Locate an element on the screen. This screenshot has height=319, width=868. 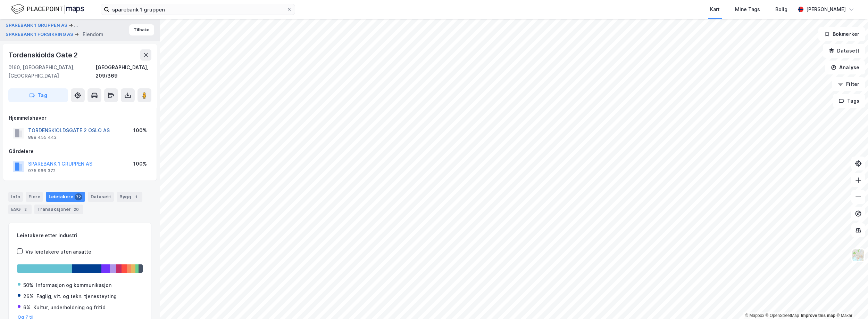
div: 26% is located at coordinates (29, 296).